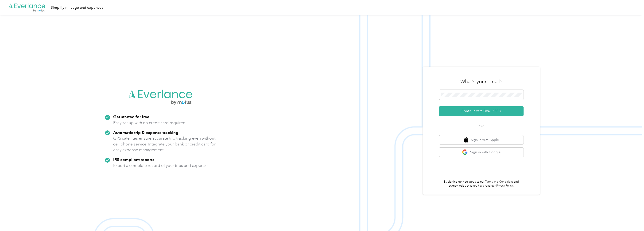 The width and height of the screenshot is (644, 231). What do you see at coordinates (149, 123) in the screenshot?
I see `p: Easy set up with no credit card required` at bounding box center [149, 123].